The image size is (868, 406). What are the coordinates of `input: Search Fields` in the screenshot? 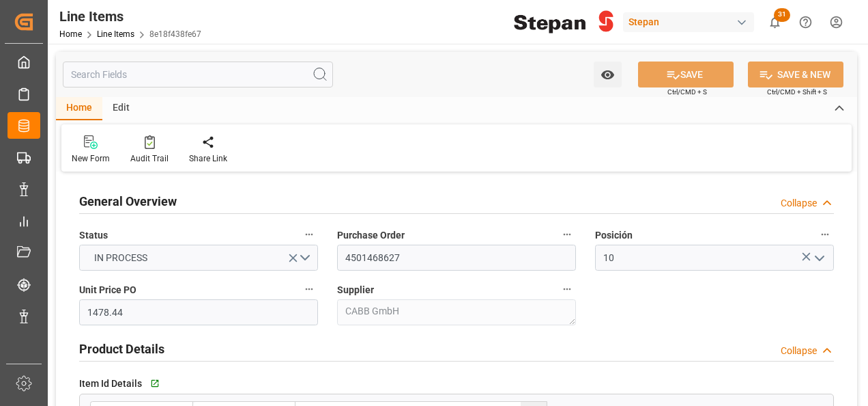 It's located at (198, 74).